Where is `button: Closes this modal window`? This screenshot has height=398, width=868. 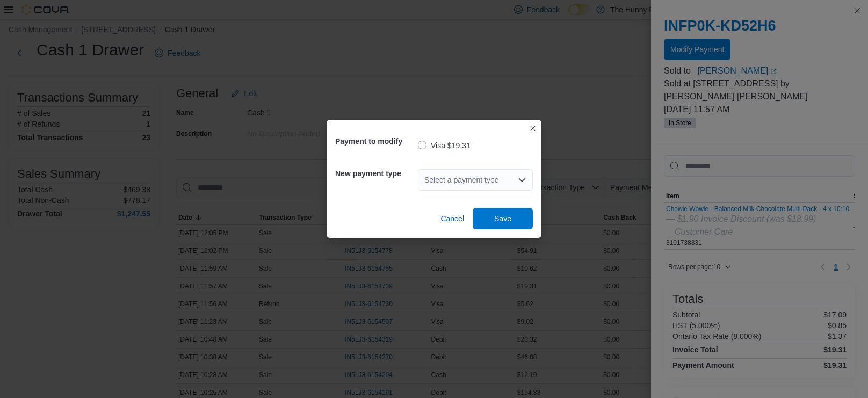
button: Closes this modal window is located at coordinates (533, 128).